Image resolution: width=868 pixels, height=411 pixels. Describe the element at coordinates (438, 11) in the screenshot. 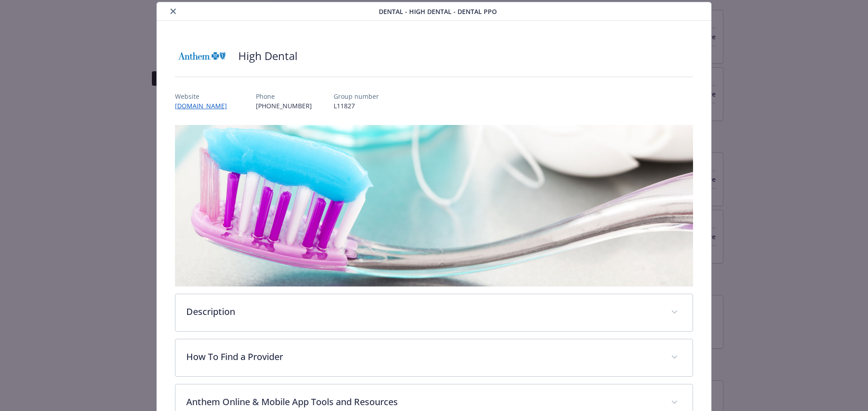

I see `span: Dental - High Dental - Dental PPO` at that location.